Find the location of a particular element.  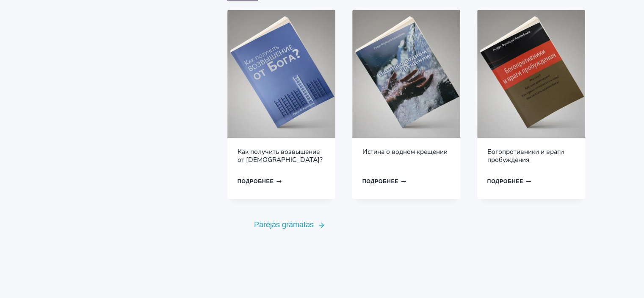

img: Богопротивники и враги пробуждения - Руфус Ф. Аджибойе is located at coordinates (531, 74).